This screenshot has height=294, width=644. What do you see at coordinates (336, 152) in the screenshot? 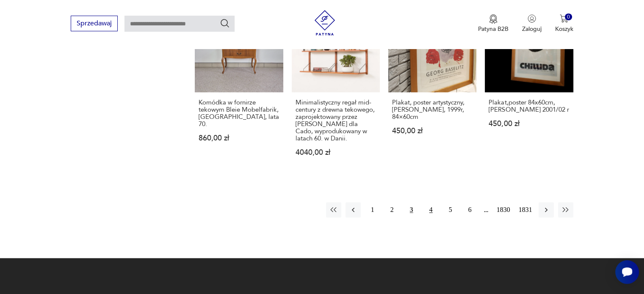
I see `p: 4040,00 zł` at bounding box center [336, 152].